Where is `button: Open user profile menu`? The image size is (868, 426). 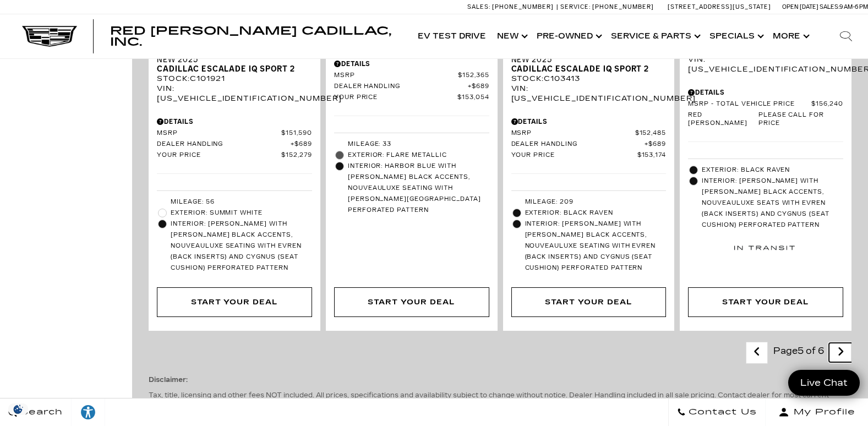 button: Open user profile menu is located at coordinates (817, 412).